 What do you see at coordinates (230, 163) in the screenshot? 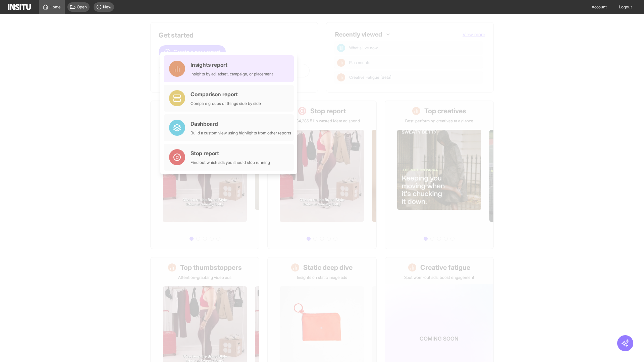
I see `div: Find out which ads you should stop running` at bounding box center [230, 163].